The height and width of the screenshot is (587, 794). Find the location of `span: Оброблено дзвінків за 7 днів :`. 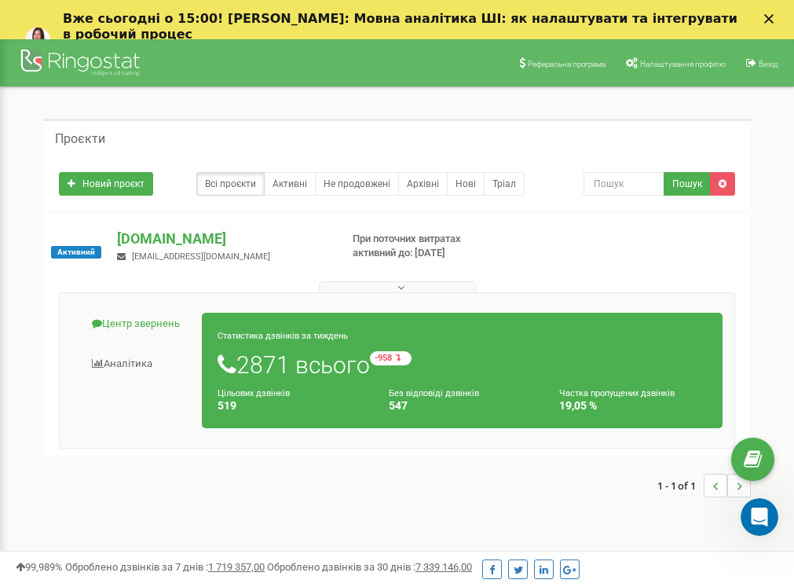

span: Оброблено дзвінків за 7 днів : is located at coordinates (165, 567).